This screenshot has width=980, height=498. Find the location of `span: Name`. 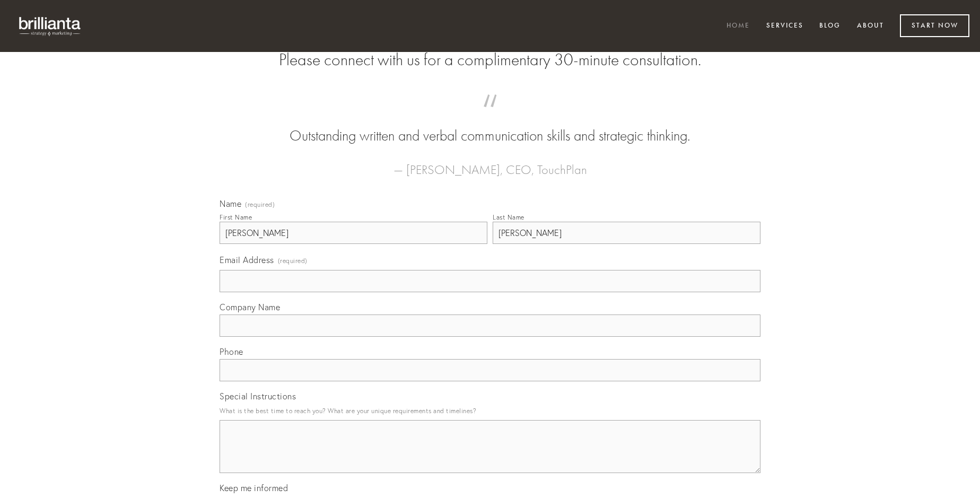

span: Name is located at coordinates (230, 203).